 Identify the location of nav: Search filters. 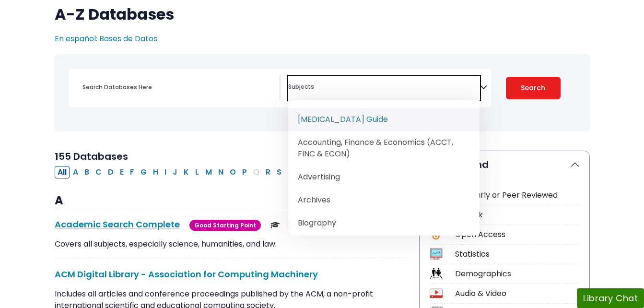
(322, 93).